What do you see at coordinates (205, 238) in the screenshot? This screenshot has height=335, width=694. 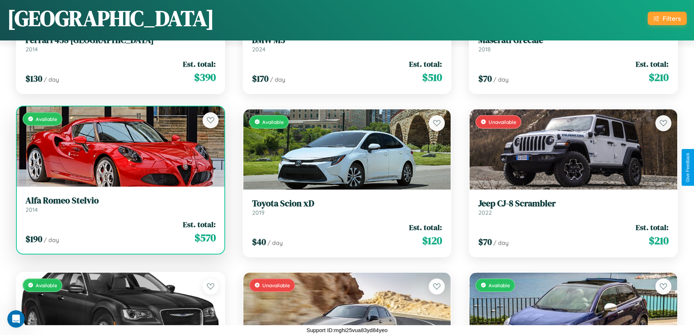 I see `span: $ 570` at bounding box center [205, 238].